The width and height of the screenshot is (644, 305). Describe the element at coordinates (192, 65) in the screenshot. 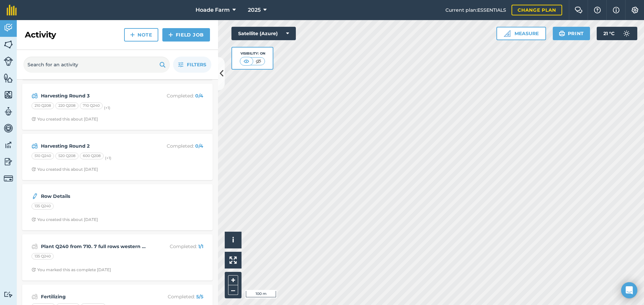

I see `button: Filters` at that location.